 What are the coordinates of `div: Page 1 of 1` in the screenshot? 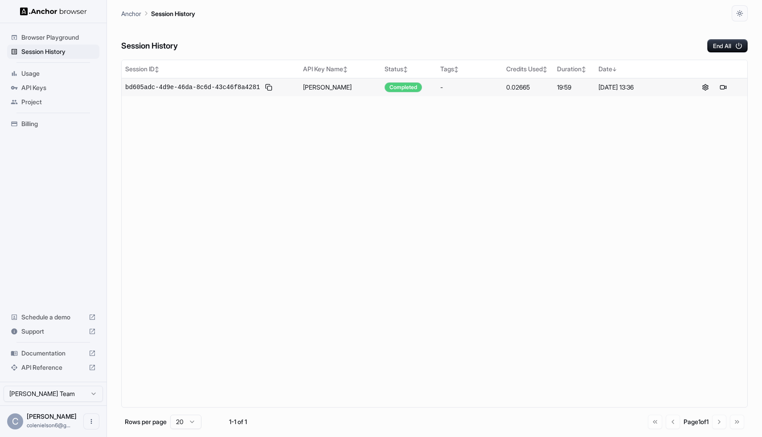 It's located at (696, 422).